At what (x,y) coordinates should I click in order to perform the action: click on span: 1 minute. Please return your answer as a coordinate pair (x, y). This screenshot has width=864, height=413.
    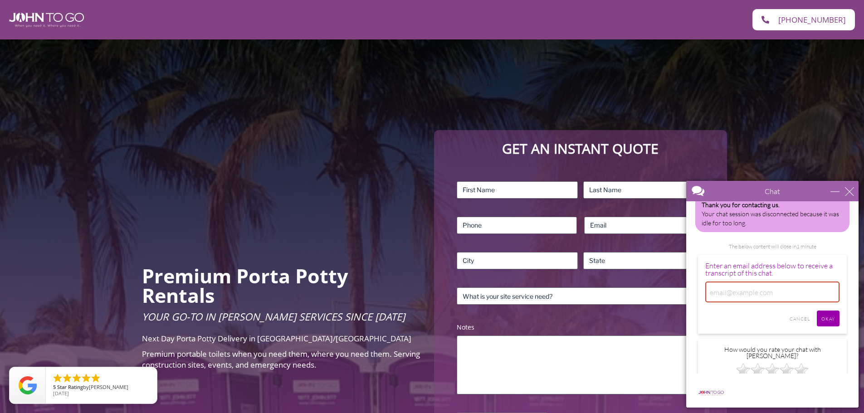
    Looking at the image, I should click on (126, 71).